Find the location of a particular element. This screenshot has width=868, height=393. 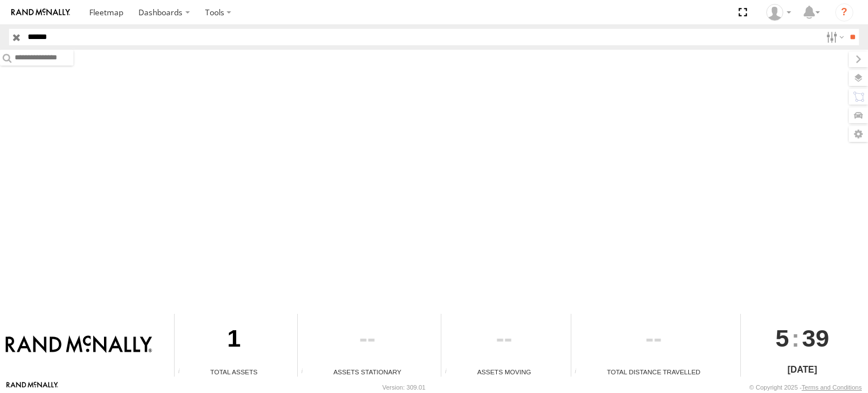

div: 1 is located at coordinates (234, 341).